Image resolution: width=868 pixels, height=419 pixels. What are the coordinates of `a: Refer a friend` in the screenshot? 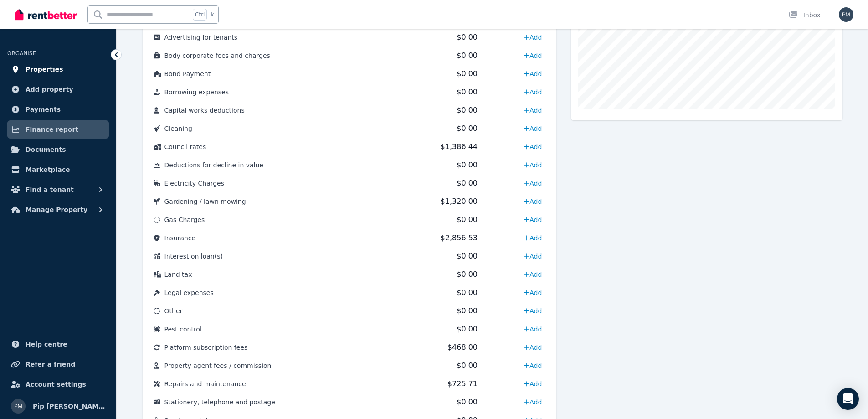 It's located at (58, 365).